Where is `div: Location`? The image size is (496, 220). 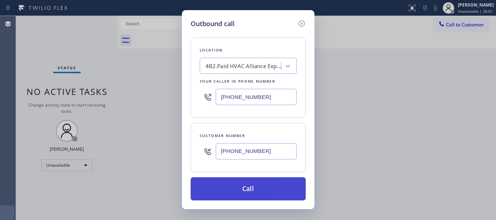 div: Location is located at coordinates (248, 50).